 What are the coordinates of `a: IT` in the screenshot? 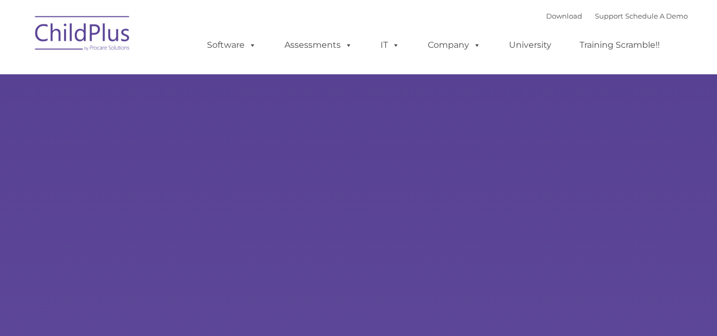 It's located at (390, 45).